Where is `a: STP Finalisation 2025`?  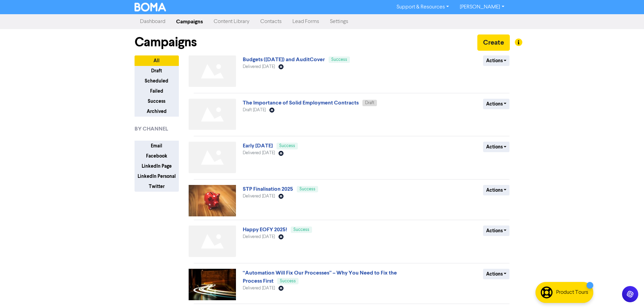 a: STP Finalisation 2025 is located at coordinates (268, 189).